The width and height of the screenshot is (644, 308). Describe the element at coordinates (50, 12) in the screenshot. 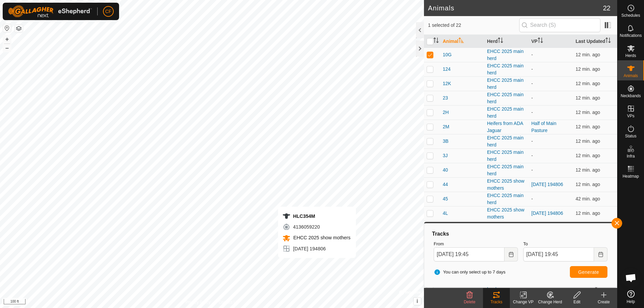

I see `img: Gallagher Logo` at that location.